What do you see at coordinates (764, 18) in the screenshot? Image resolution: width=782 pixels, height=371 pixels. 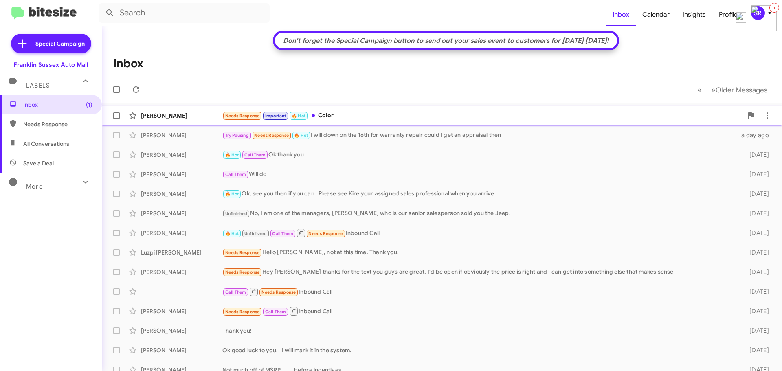 I see `img: minimized-icon.png` at bounding box center [764, 18].